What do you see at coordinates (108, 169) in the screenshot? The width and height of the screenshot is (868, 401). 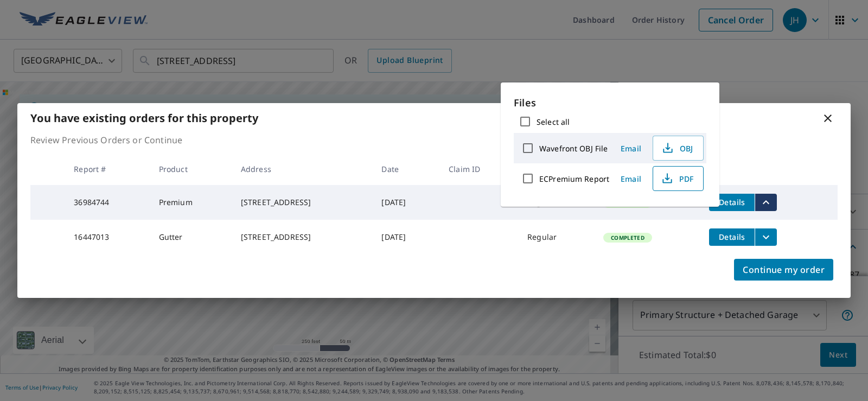 I see `th: Report #` at bounding box center [108, 169].